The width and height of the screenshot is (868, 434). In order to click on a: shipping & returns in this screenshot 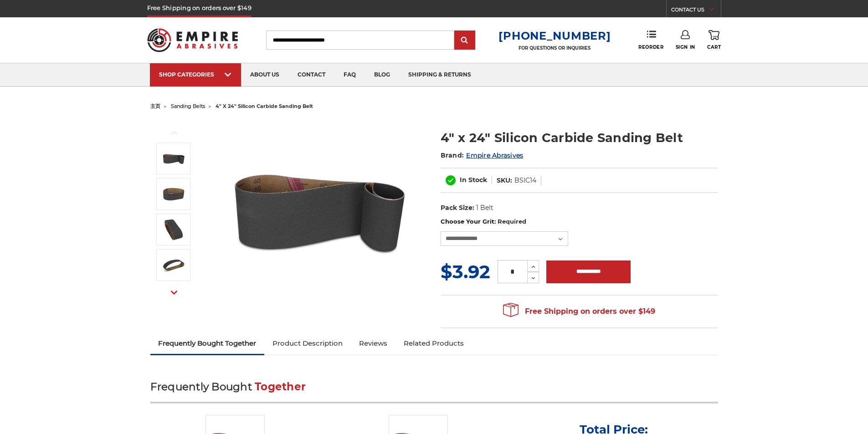, I will do `click(439, 75)`.